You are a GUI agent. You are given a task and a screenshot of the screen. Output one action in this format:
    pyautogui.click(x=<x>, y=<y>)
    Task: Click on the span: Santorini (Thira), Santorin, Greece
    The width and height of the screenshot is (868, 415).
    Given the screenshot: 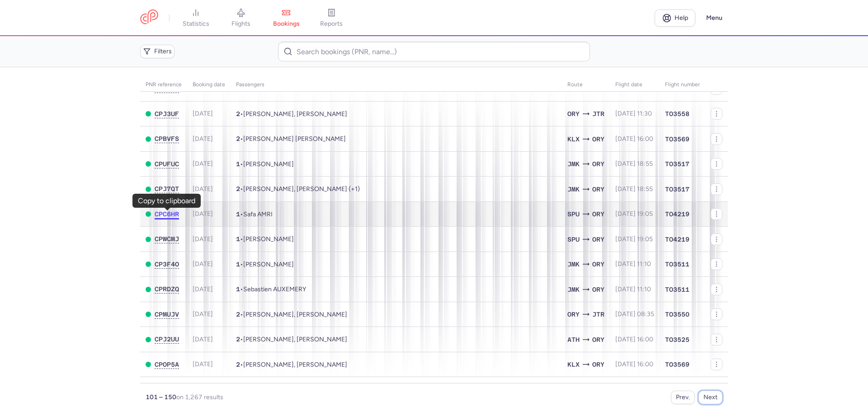 What is the action you would take?
    pyautogui.click(x=598, y=315)
    